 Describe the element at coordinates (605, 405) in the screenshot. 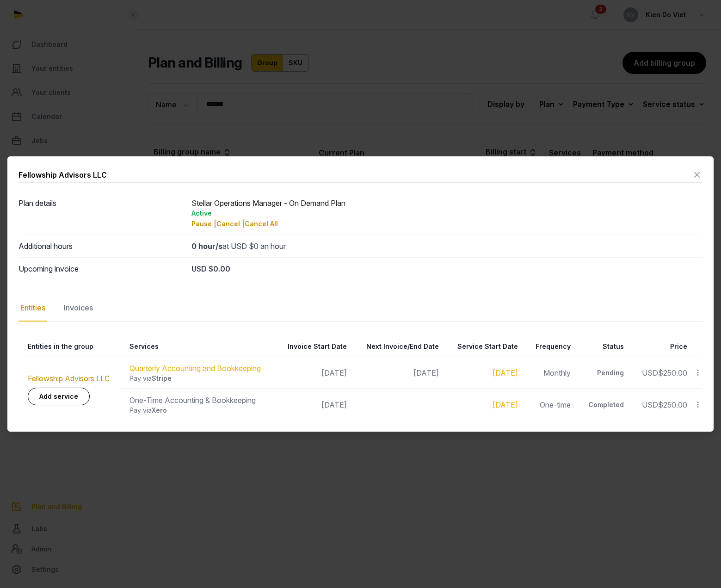

I see `div: Completed` at that location.